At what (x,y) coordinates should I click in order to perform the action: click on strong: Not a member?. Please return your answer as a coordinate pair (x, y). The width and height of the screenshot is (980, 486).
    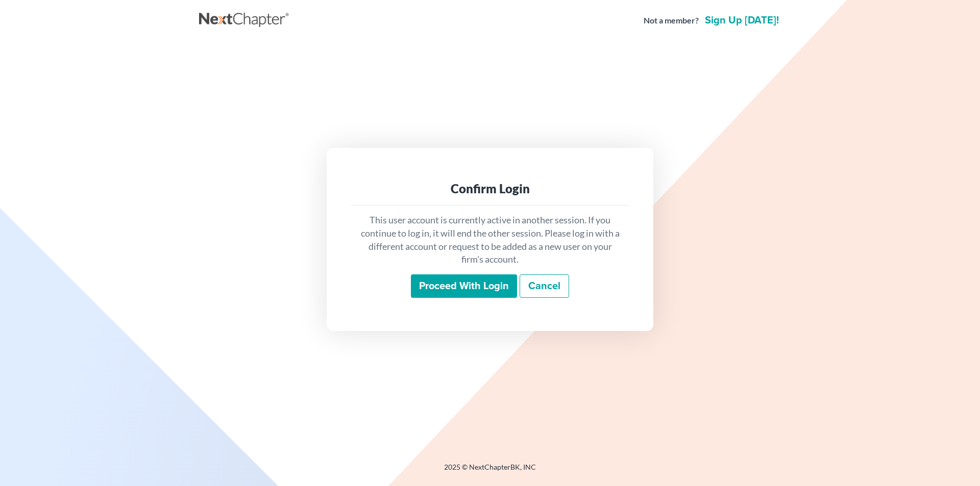
    Looking at the image, I should click on (671, 20).